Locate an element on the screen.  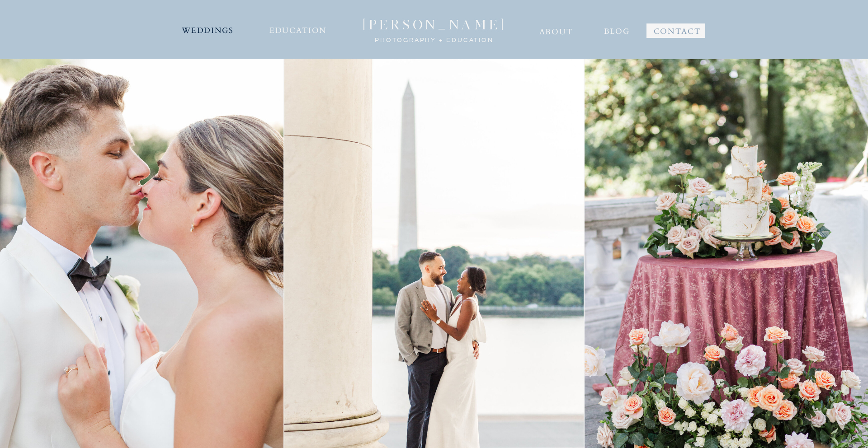
a: BLOG is located at coordinates (617, 29).